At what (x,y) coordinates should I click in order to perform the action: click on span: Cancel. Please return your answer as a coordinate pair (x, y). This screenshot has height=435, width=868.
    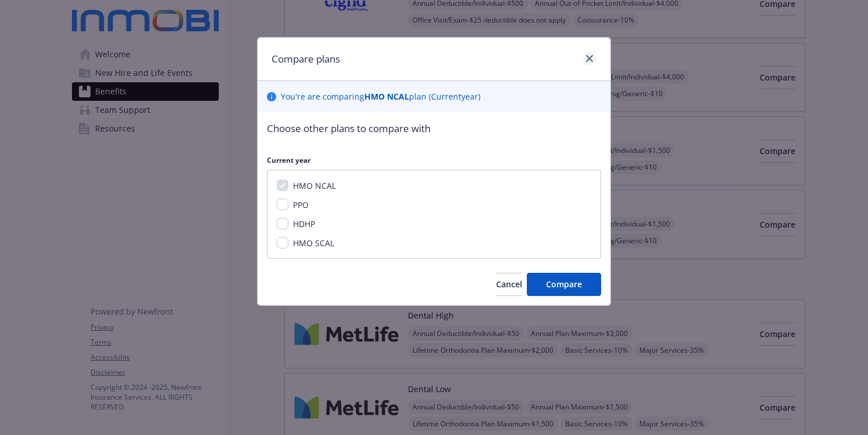
    Looking at the image, I should click on (509, 284).